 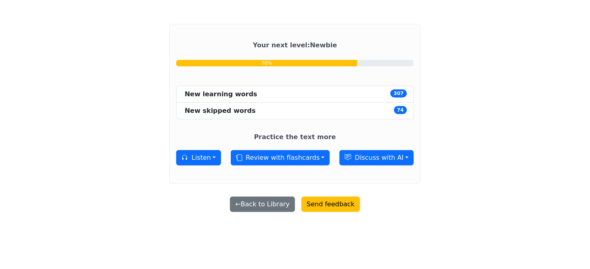 I want to click on button: Discuss with AI, so click(x=377, y=158).